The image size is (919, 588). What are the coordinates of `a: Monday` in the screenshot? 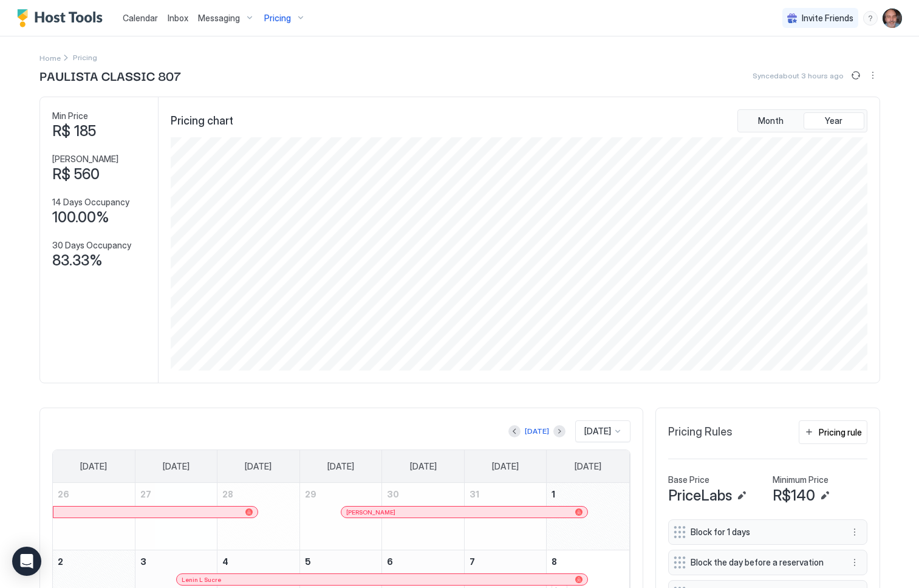 It's located at (176, 466).